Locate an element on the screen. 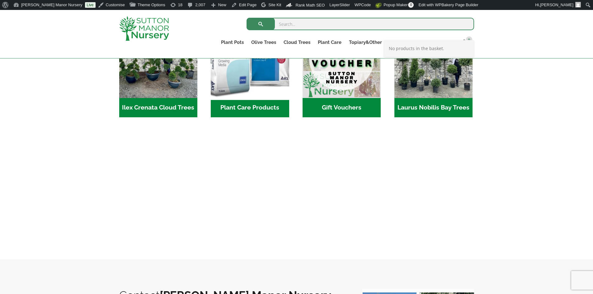 Image resolution: width=593 pixels, height=294 pixels. a: Visit product category Laurus Nobilis Bay Trees is located at coordinates (433, 68).